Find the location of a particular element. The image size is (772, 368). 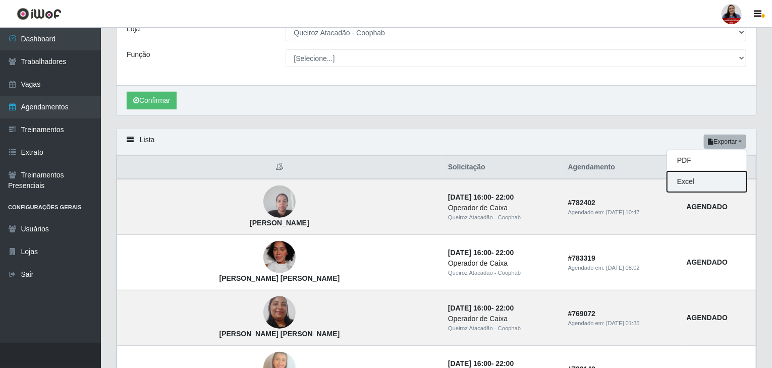

label: Loja is located at coordinates (133, 29).